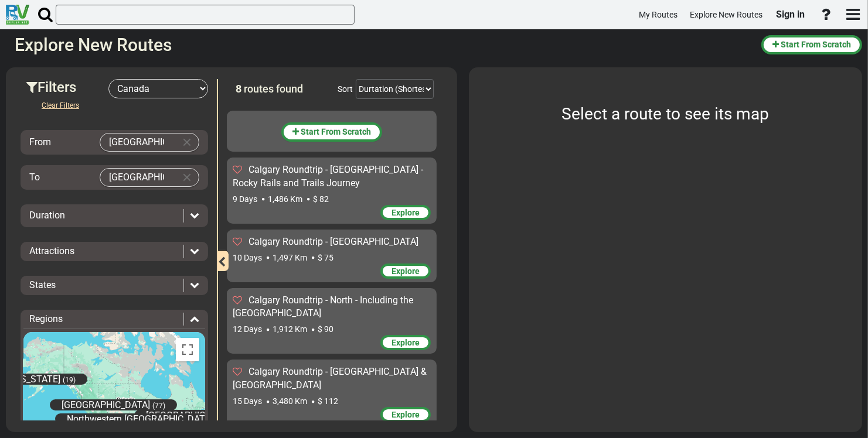 This screenshot has height=438, width=868. Describe the element at coordinates (18, 15) in the screenshot. I see `img: RvPlanetLogo.png` at that location.